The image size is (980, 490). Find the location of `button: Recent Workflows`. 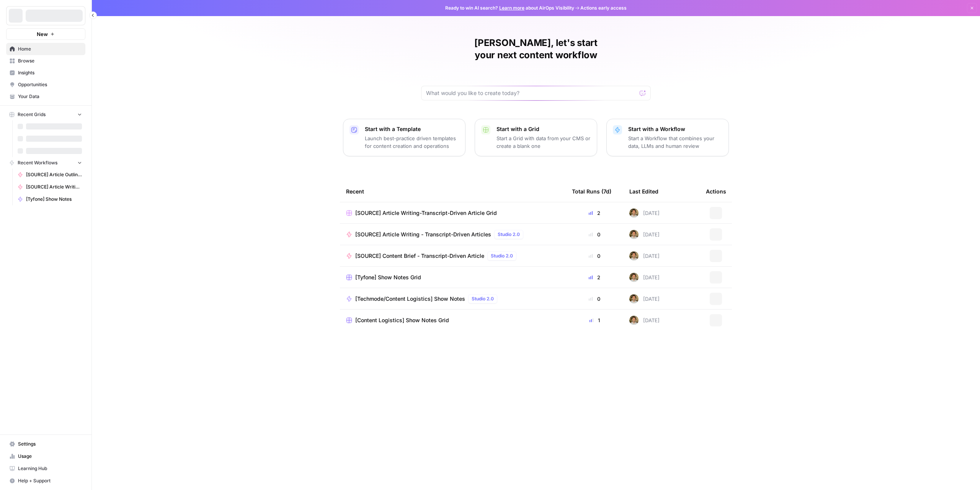

button: Recent Workflows is located at coordinates (45, 162).